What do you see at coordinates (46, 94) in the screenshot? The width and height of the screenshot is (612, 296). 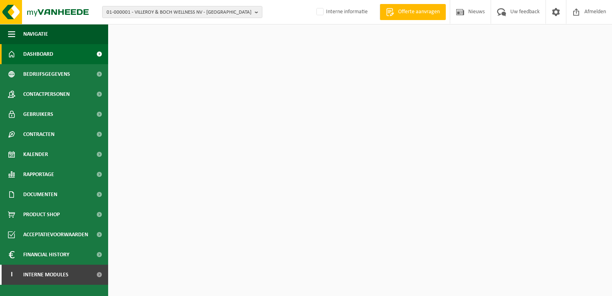 I see `span: Contactpersonen` at bounding box center [46, 94].